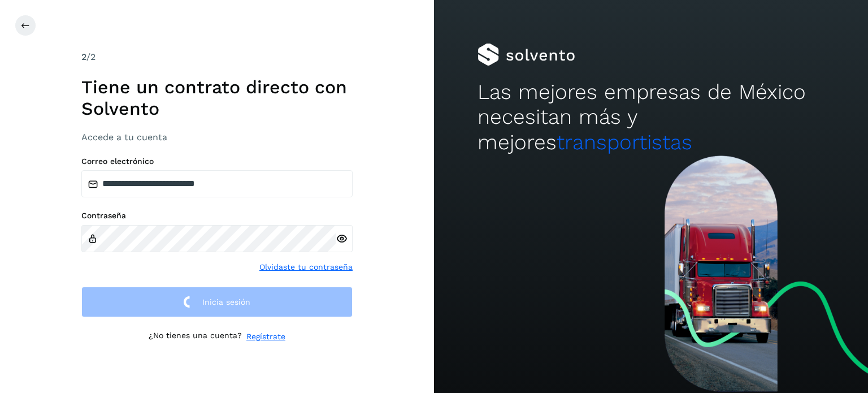  Describe the element at coordinates (217, 137) in the screenshot. I see `h3: Accede a tu cuenta` at that location.